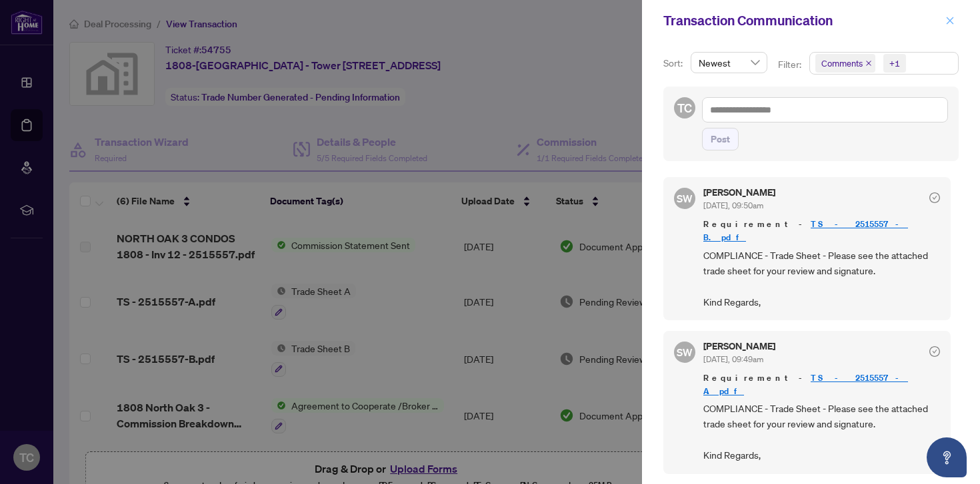  What do you see at coordinates (947, 457) in the screenshot?
I see `button: Open asap` at bounding box center [947, 457].